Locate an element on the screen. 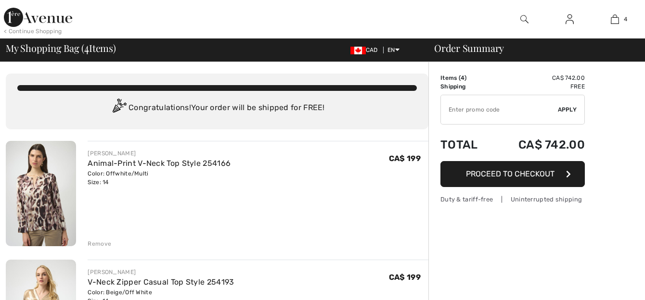 This screenshot has width=645, height=300. img: search the website is located at coordinates (524, 19).